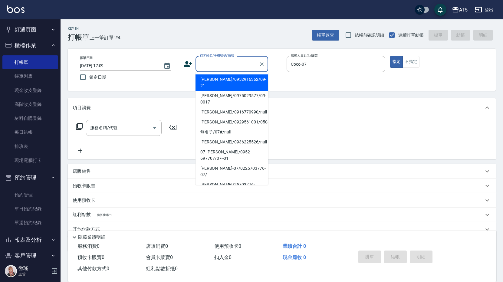  I want to click on span: 鎖定日期, so click(98, 77).